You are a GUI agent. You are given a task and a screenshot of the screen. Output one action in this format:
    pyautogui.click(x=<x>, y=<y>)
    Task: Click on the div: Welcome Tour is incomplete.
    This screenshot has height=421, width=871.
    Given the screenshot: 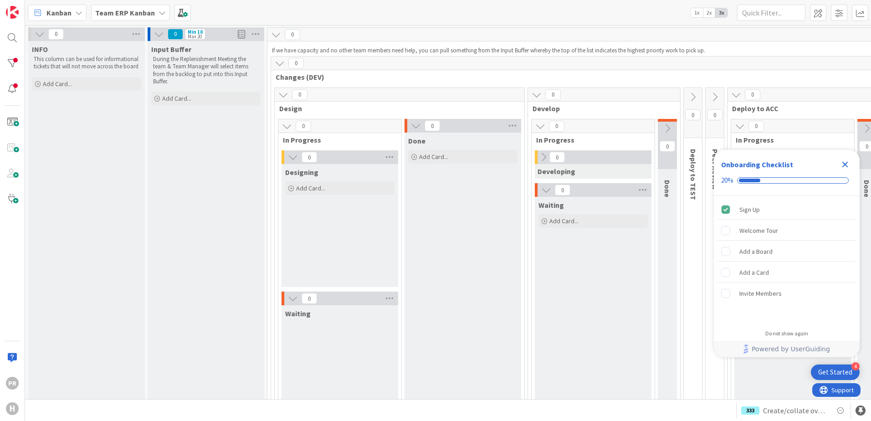 What is the action you would take?
    pyautogui.click(x=786, y=230)
    